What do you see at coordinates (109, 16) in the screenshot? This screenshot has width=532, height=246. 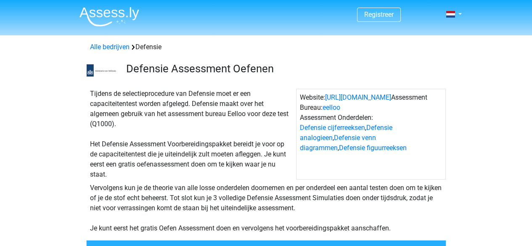 I see `img: Assessly` at bounding box center [109, 16].